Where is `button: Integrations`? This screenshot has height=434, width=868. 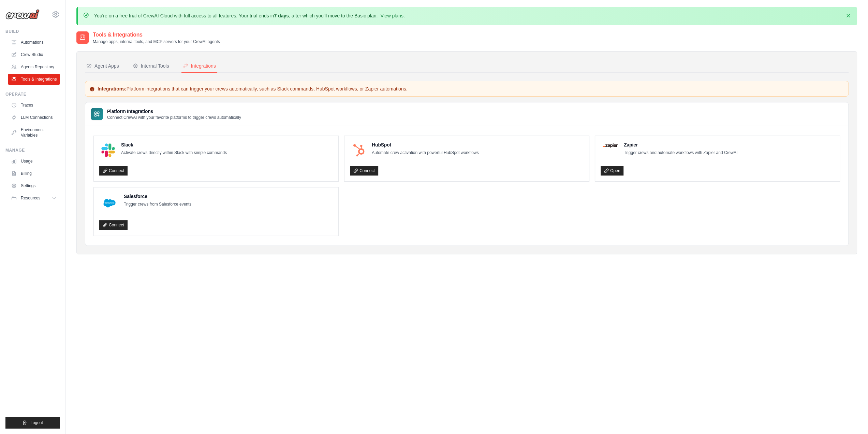
button: Integrations is located at coordinates (199, 66).